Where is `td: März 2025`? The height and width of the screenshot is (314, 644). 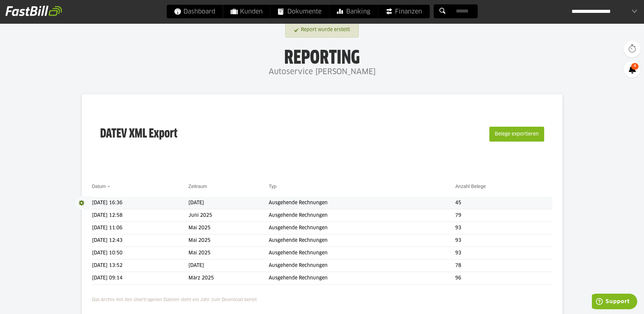
td: März 2025 is located at coordinates (229, 278).